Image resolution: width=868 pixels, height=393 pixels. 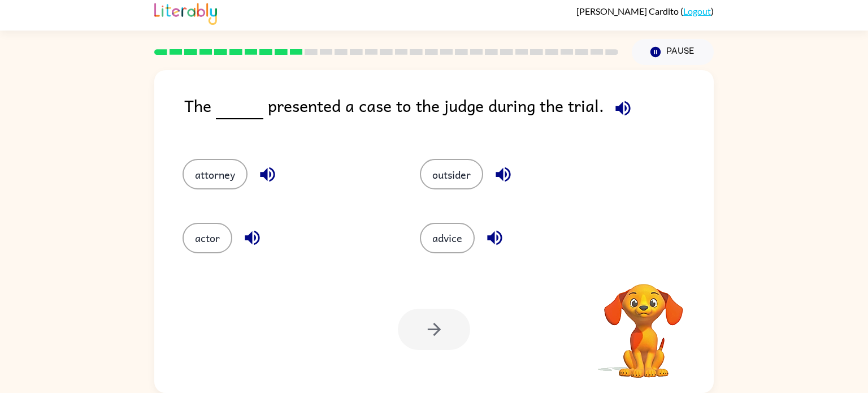 What do you see at coordinates (449, 114) in the screenshot?
I see `div: The presented a case to the judge during the trial.` at bounding box center [449, 114].